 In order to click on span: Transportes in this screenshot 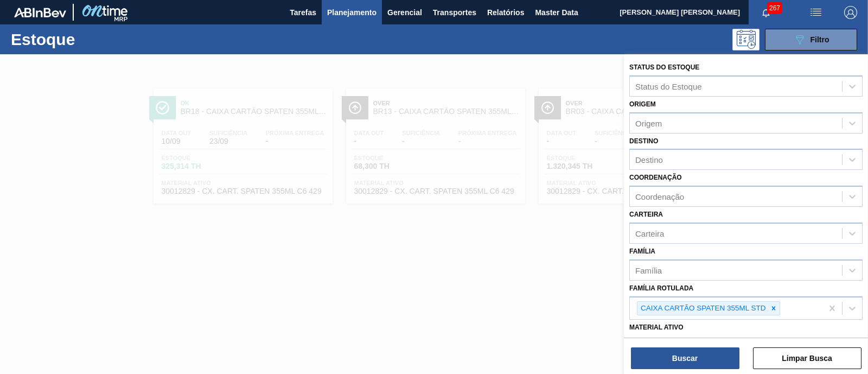, I will do `click(455, 13)`.